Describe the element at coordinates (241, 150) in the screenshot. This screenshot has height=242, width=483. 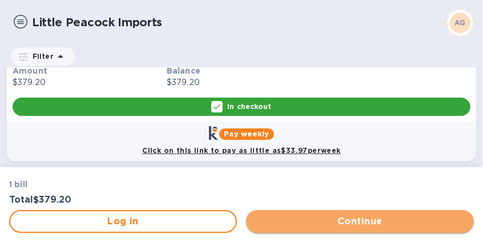
I see `b: Click on this link to pay as little as $33.97 per week` at that location.